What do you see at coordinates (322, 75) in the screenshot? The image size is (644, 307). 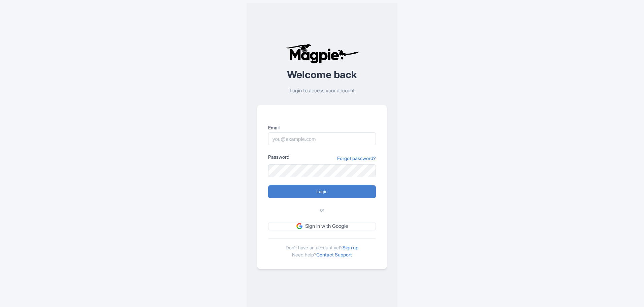 I see `h2: Welcome back` at bounding box center [322, 75].